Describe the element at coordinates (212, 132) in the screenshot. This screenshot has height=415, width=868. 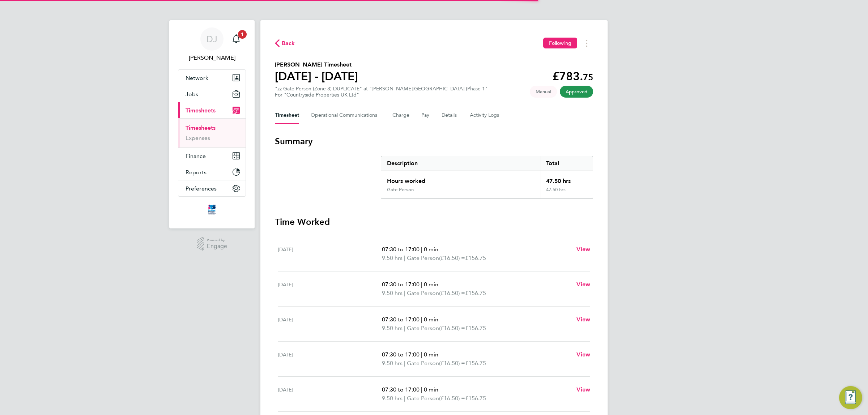
I see `div: Timesheets` at that location.